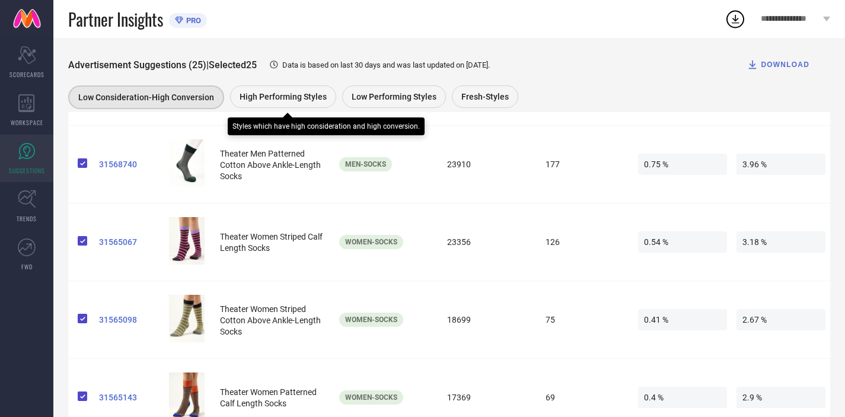 The height and width of the screenshot is (417, 845). What do you see at coordinates (781, 398) in the screenshot?
I see `span: 2.9 %` at bounding box center [781, 398].